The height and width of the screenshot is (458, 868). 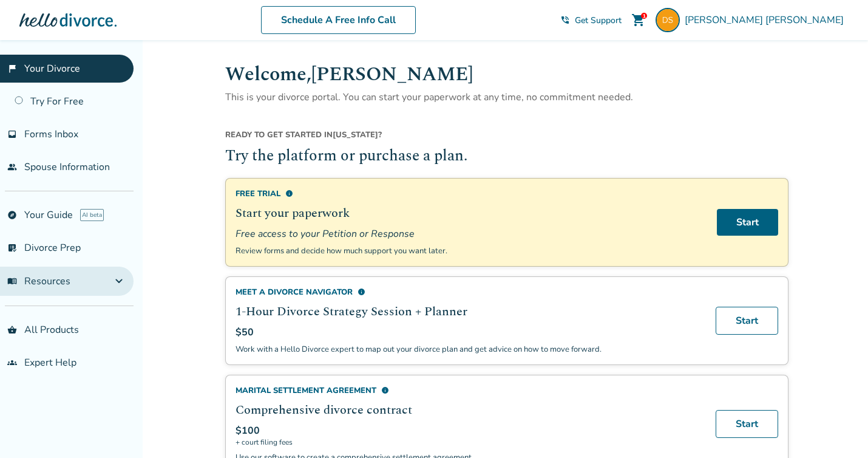 What do you see at coordinates (248, 430) in the screenshot?
I see `span: $100` at bounding box center [248, 430].